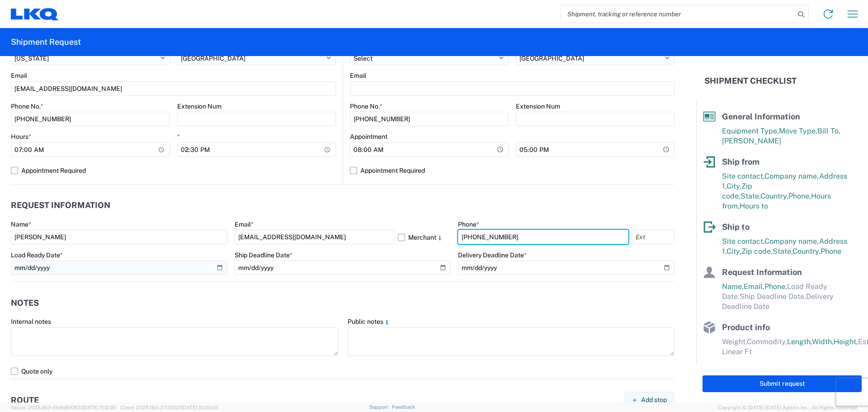  I want to click on button: Submit request, so click(782, 384).